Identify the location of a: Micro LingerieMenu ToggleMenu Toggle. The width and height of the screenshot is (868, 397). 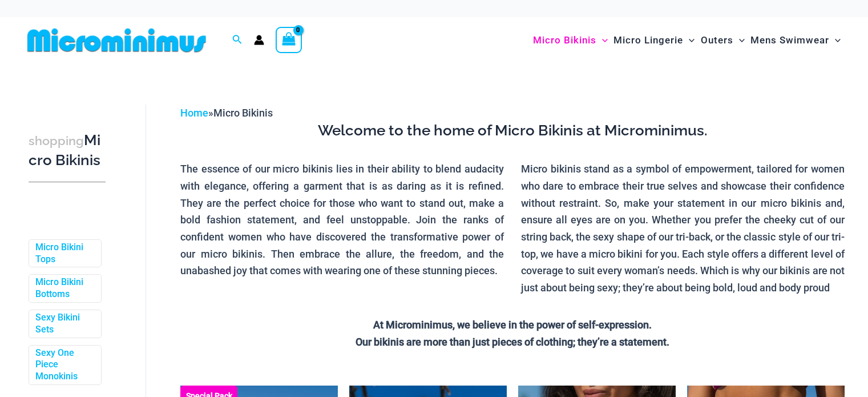
(654, 40).